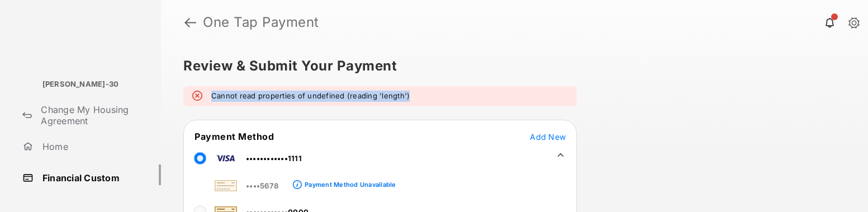 The image size is (868, 212). What do you see at coordinates (310, 96) in the screenshot?
I see `em: Cannot read properties of undefined (reading 'length')` at bounding box center [310, 96].